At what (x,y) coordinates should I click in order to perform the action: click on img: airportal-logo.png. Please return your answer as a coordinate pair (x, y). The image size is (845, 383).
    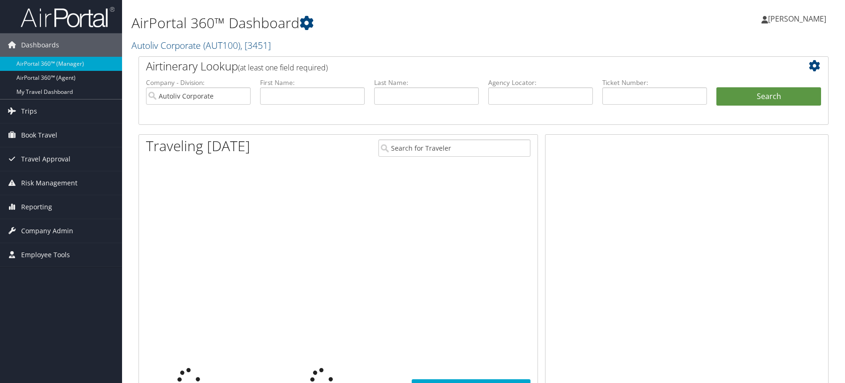
    Looking at the image, I should click on (68, 17).